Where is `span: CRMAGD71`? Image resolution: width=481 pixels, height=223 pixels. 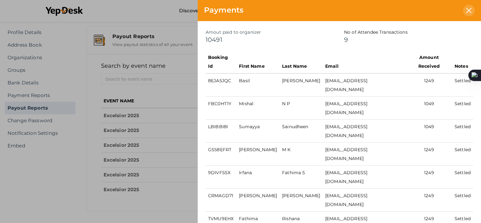 span: CRMAGD71 is located at coordinates (220, 195).